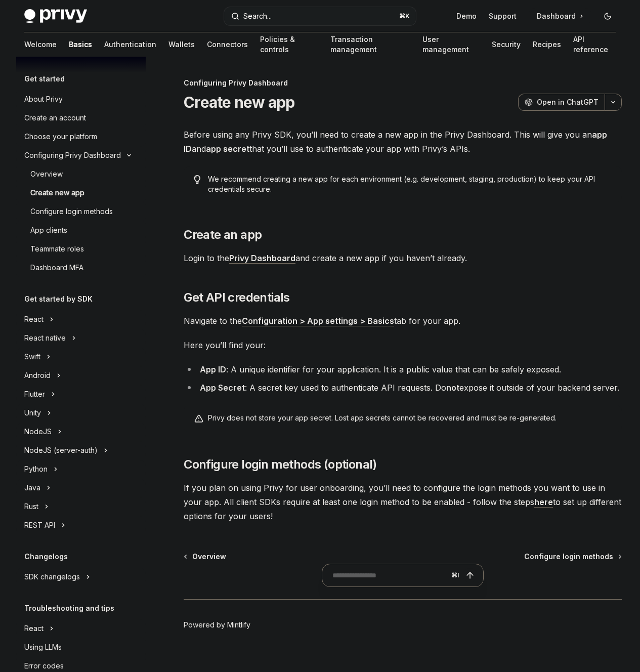 This screenshot has width=640, height=672. I want to click on div: Configure login methods, so click(71, 211).